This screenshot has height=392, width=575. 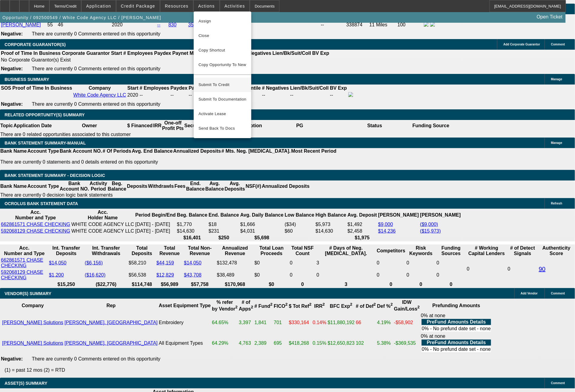 I want to click on span: Assign, so click(x=223, y=21).